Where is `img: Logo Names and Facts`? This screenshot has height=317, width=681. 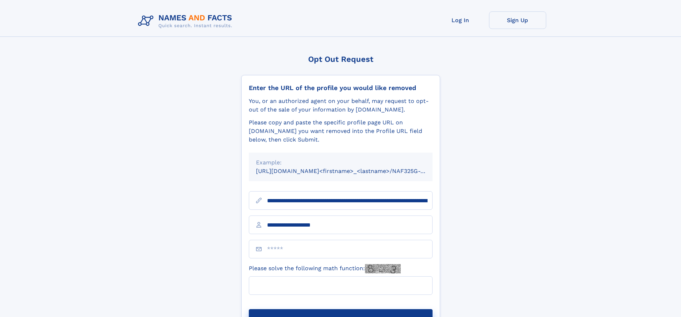 img: Logo Names and Facts is located at coordinates (187, 21).